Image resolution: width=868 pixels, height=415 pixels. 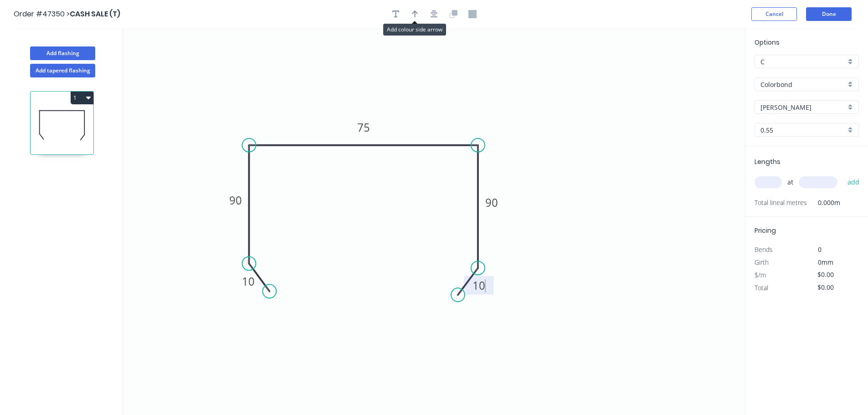 What do you see at coordinates (415, 30) in the screenshot?
I see `div: Add colour side arrow` at bounding box center [415, 30].